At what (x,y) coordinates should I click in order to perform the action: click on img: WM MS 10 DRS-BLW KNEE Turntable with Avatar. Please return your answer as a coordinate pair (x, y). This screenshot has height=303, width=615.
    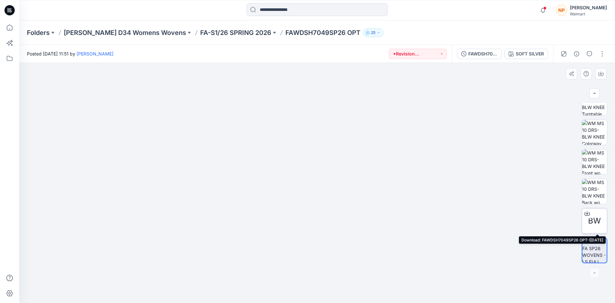
    Looking at the image, I should click on (595, 103).